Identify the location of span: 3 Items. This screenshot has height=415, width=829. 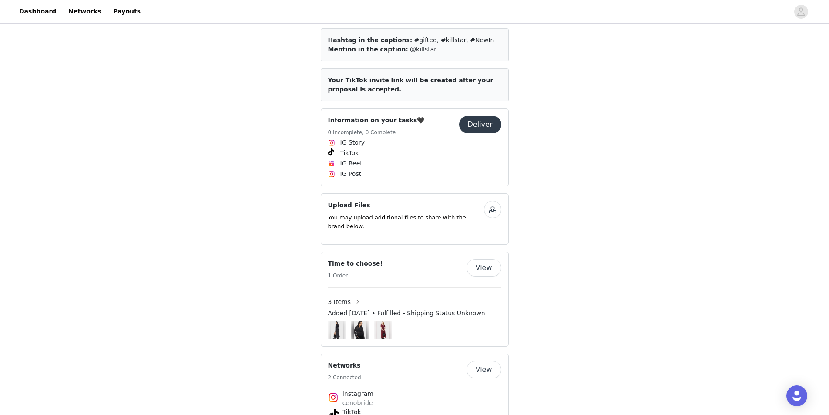
(339, 301).